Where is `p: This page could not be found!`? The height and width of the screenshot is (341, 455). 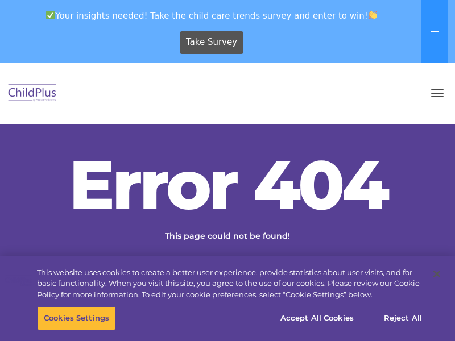 p: This page could not be found! is located at coordinates (227, 236).